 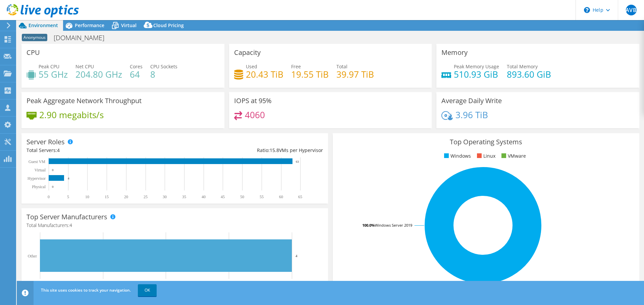 I want to click on h3: Server Roles, so click(x=46, y=142).